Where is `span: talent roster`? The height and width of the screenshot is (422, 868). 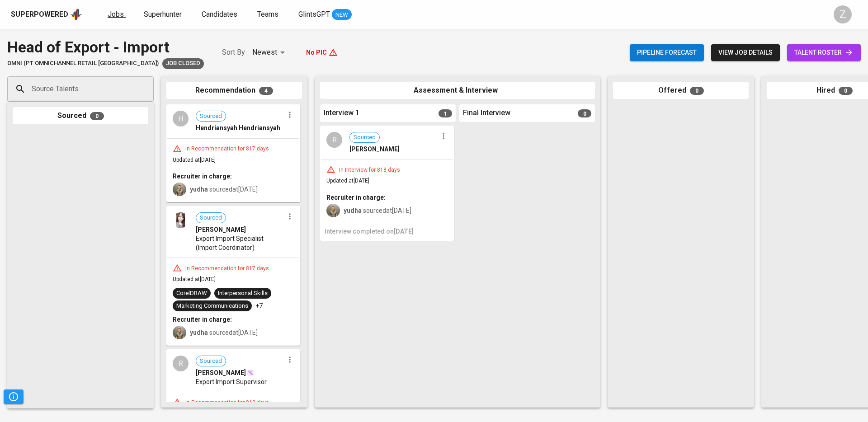
span: talent roster is located at coordinates (824, 53).